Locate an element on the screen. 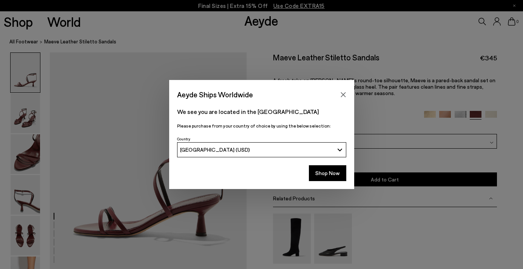  p: Please purchase from your country of choice by using the below selection: is located at coordinates (262, 126).